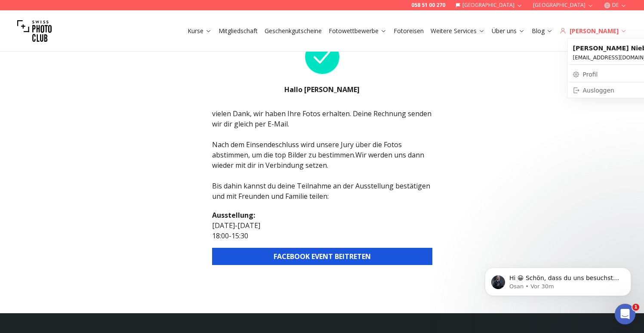 Image resolution: width=644 pixels, height=333 pixels. I want to click on a: Mitgliedschaft, so click(238, 31).